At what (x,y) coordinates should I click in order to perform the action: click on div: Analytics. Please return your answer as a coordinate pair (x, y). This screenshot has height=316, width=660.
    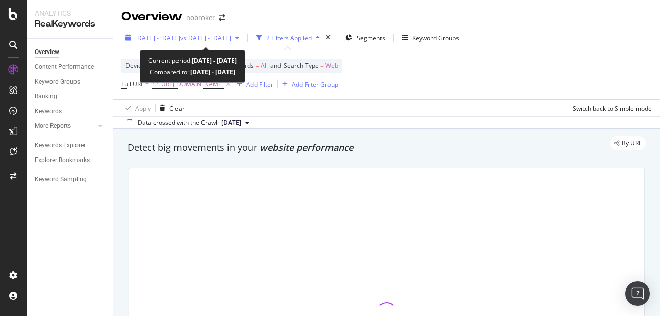
    Looking at the image, I should click on (69, 13).